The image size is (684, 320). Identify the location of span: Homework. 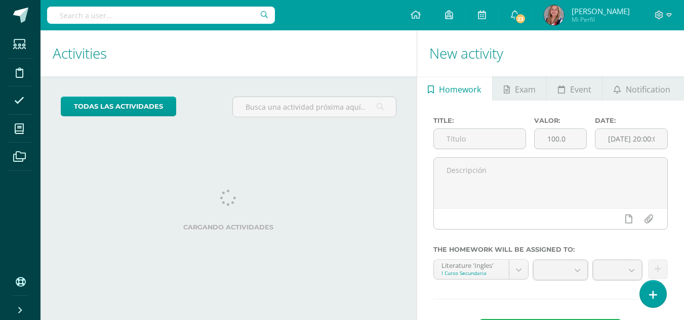
(460, 90).